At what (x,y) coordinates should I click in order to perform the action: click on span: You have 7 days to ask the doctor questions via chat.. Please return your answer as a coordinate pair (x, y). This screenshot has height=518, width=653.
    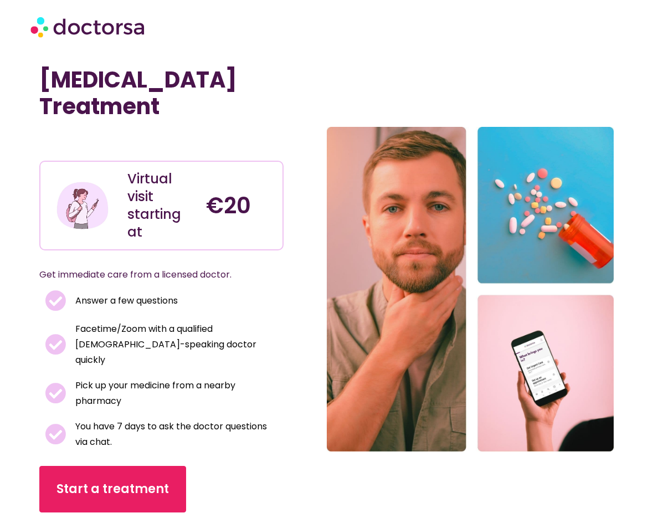
    Looking at the image, I should click on (175, 434).